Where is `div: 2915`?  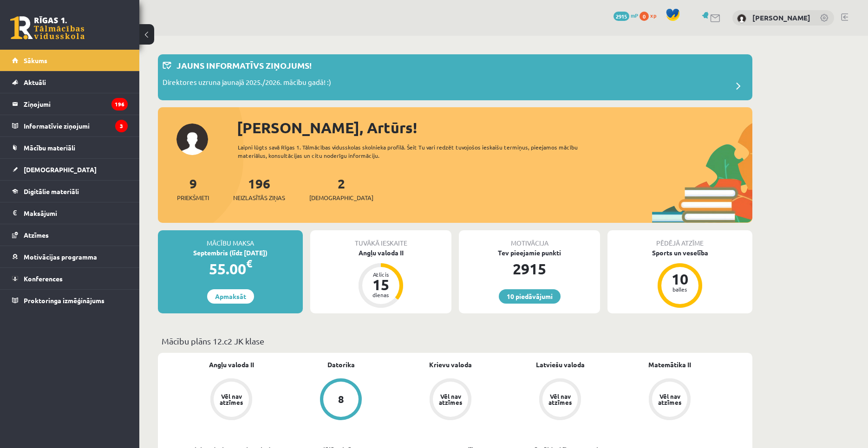
div: 2915 is located at coordinates (529, 269).